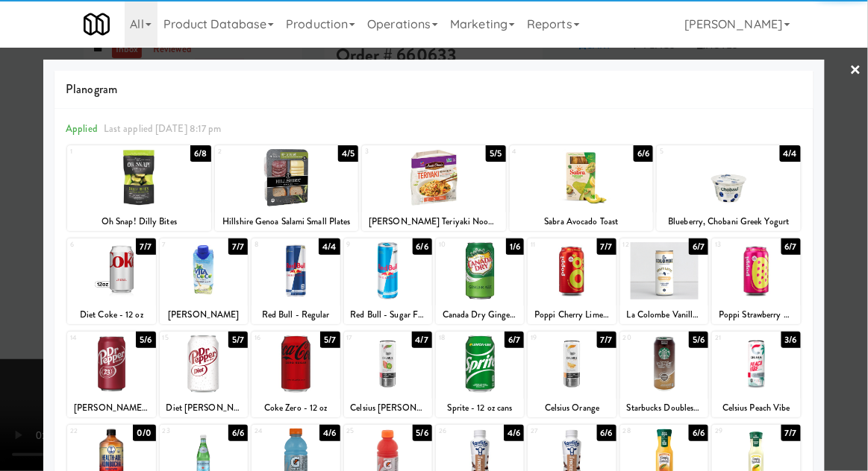 Image resolution: width=868 pixels, height=471 pixels. What do you see at coordinates (296, 315) in the screenshot?
I see `div: Red Bull - Regular` at bounding box center [296, 315].